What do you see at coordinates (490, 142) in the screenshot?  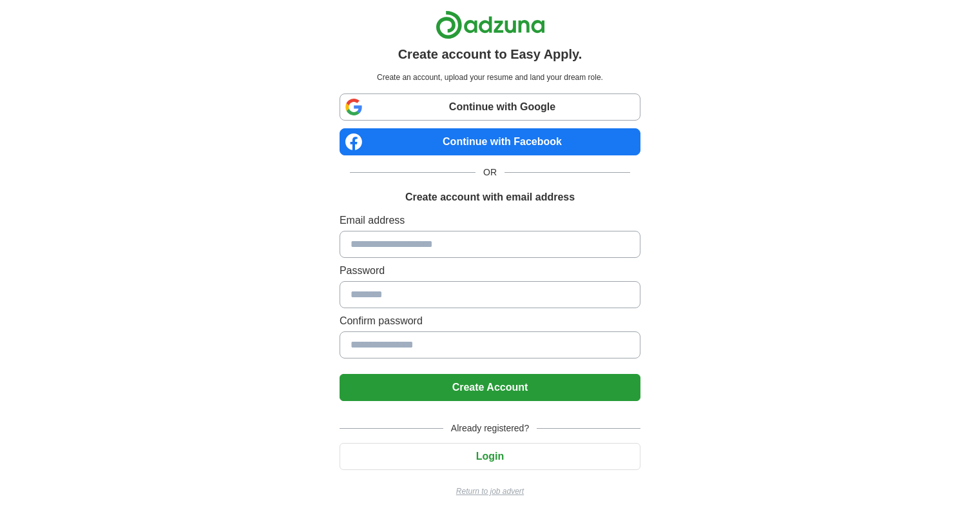 I see `a: Continue with Facebook` at bounding box center [490, 142].